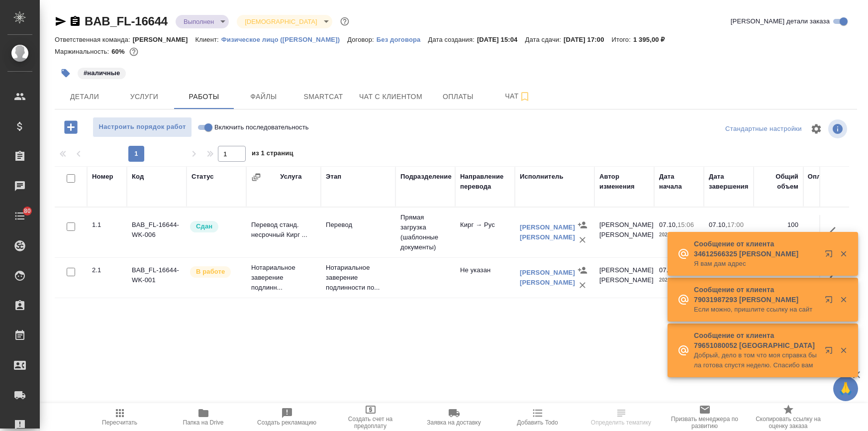  Describe the element at coordinates (204, 226) in the screenshot. I see `p: Сдан` at that location.